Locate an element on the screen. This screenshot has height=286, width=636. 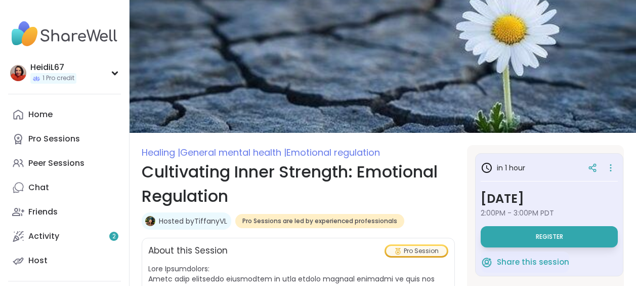
span: Pro Sessions are led by experienced professionals is located at coordinates (320, 221).